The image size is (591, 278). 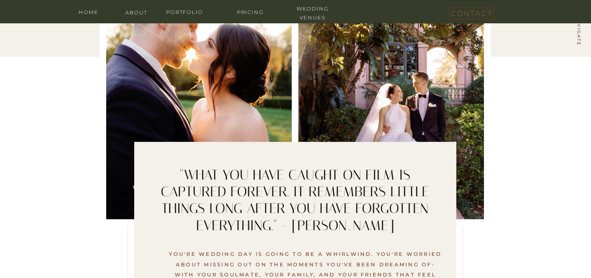 I want to click on nav: home, so click(x=89, y=11).